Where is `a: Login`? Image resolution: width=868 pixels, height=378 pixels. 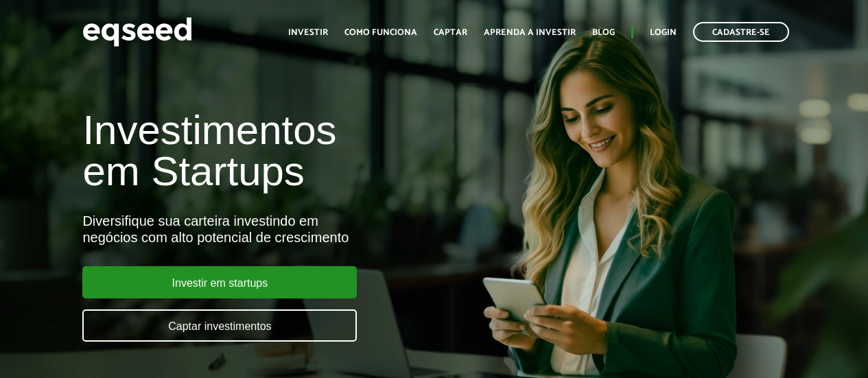 a: Login is located at coordinates (663, 32).